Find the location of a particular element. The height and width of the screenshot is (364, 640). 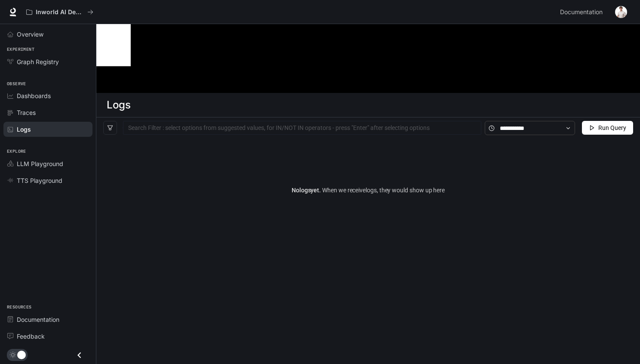

a: Dashboards is located at coordinates (48, 96).